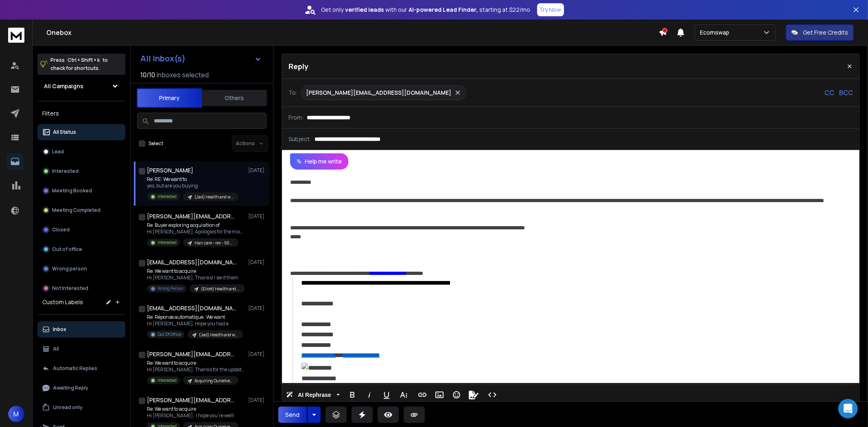 The image size is (868, 427). I want to click on button: Others, so click(235, 98).